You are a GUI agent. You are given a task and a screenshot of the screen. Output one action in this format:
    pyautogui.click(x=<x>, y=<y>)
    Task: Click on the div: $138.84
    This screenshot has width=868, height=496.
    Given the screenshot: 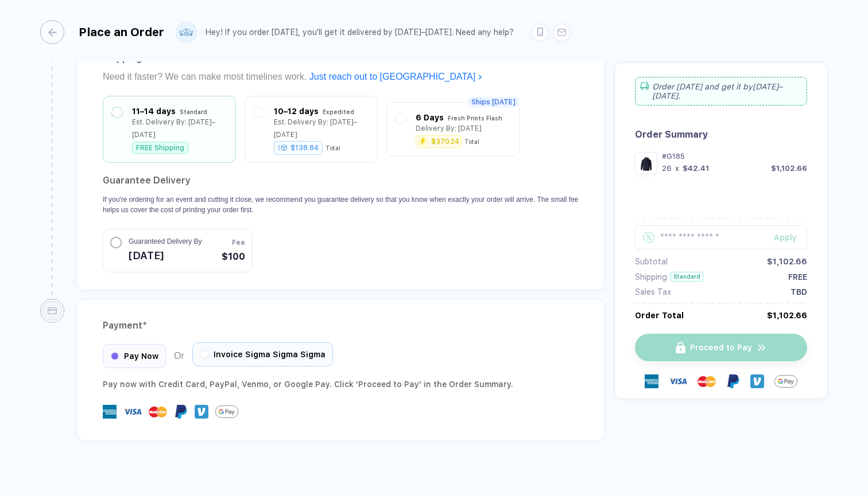 What is the action you would take?
    pyautogui.click(x=298, y=148)
    